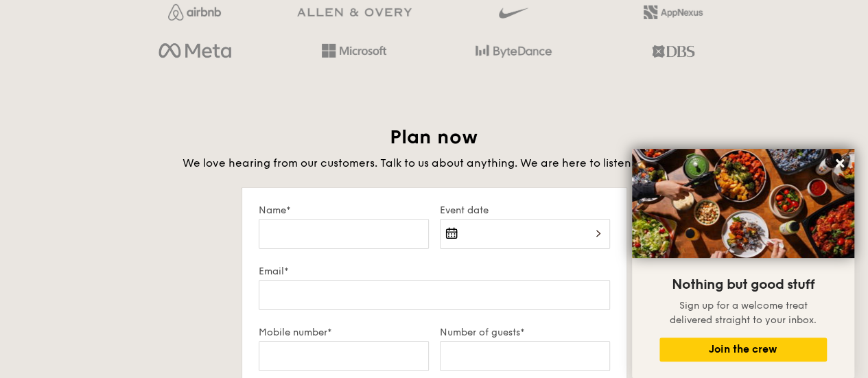 The height and width of the screenshot is (378, 868). I want to click on img: bytedance.dc5c0c88.png, so click(513, 52).